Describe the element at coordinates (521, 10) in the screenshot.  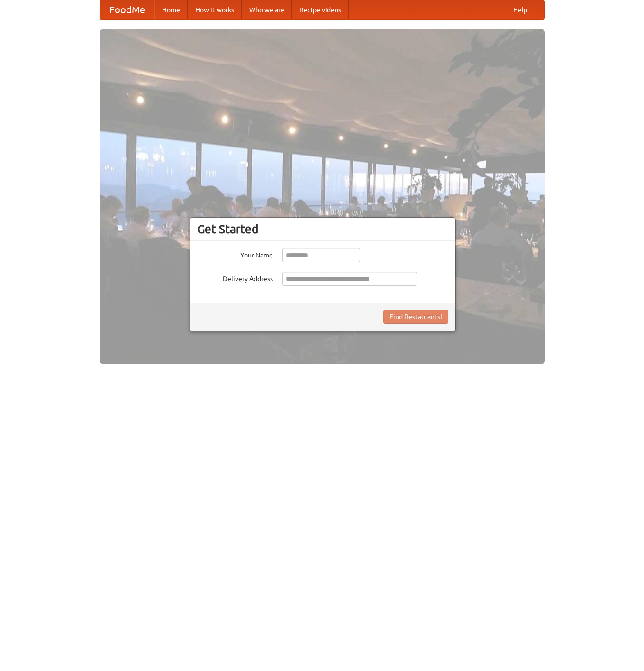
I see `a: Help` at that location.